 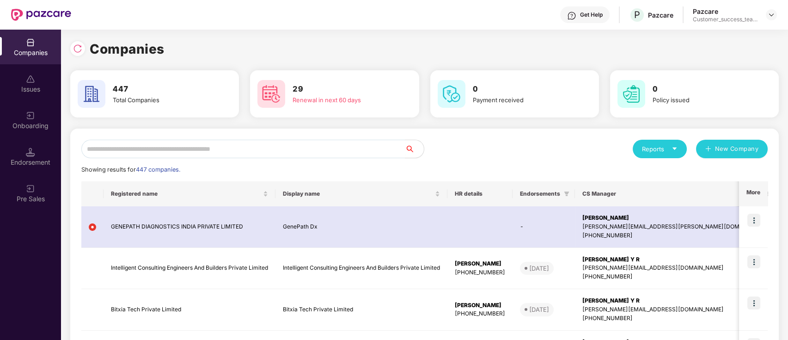 I want to click on h3: 29, so click(x=342, y=89).